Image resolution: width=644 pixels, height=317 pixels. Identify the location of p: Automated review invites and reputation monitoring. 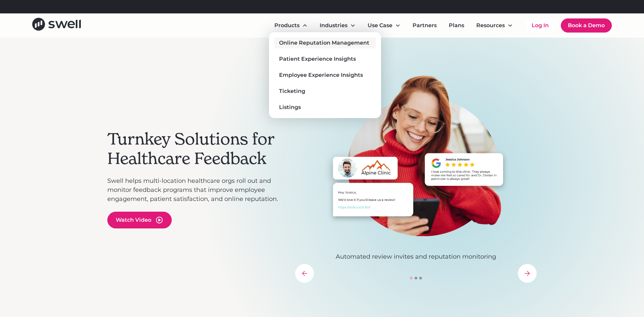
(416, 257).